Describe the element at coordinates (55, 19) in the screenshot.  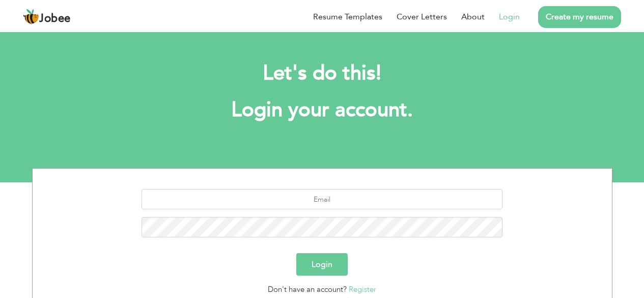
I see `span: Jobee` at that location.